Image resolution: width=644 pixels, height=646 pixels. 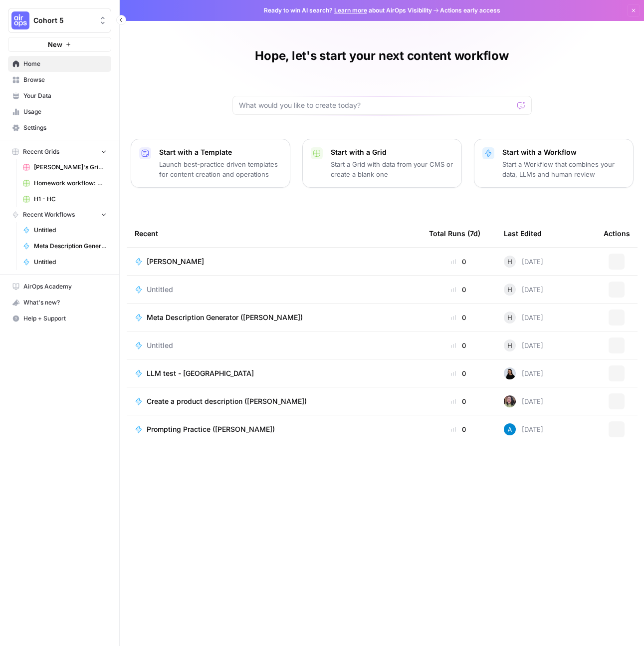 What do you see at coordinates (376, 105) in the screenshot?
I see `input: What would you like to create today?` at bounding box center [376, 105].